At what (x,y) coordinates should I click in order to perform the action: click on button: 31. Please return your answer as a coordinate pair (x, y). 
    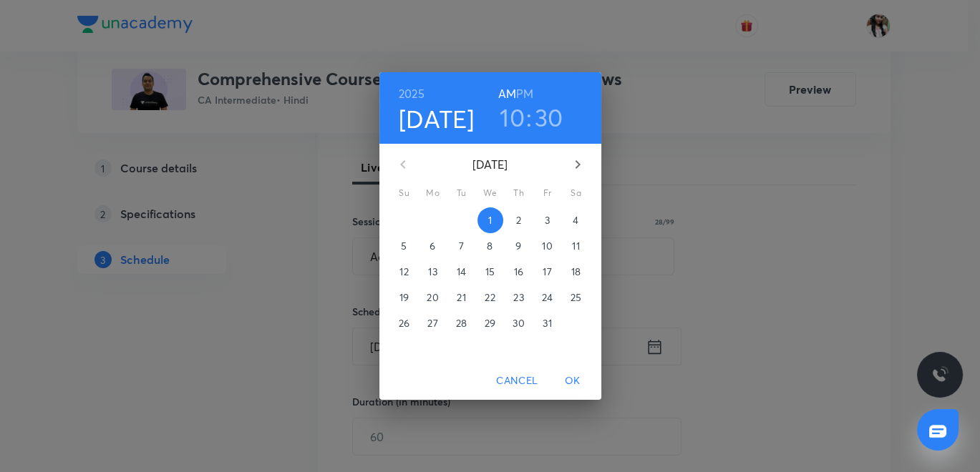
    Looking at the image, I should click on (547, 323).